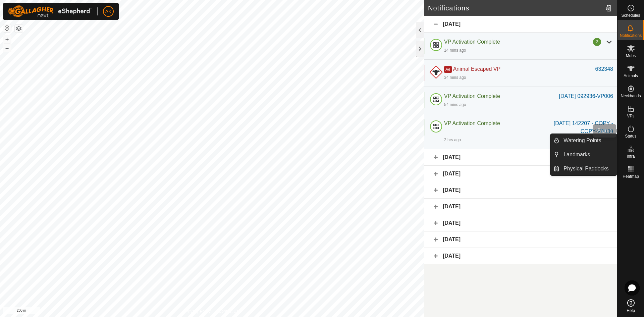  I want to click on span: Physical Paddocks, so click(586, 169).